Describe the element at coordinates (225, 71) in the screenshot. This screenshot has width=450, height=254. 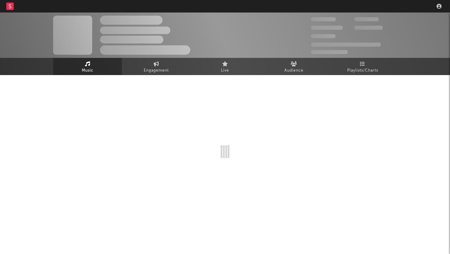
I see `span: Live` at that location.